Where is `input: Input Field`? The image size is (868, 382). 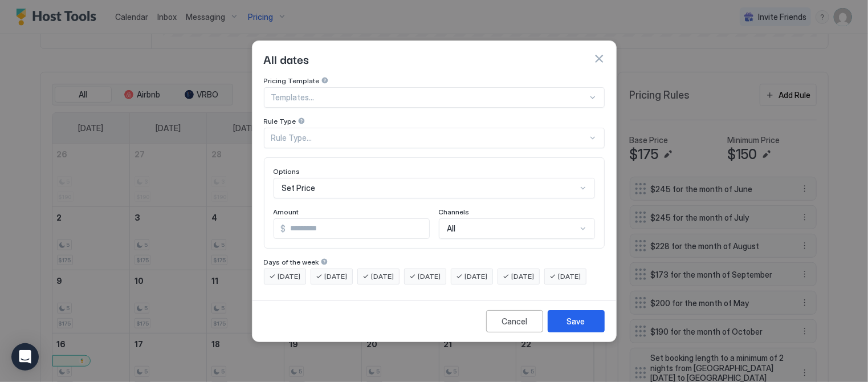
input: Input Field is located at coordinates (357, 229).